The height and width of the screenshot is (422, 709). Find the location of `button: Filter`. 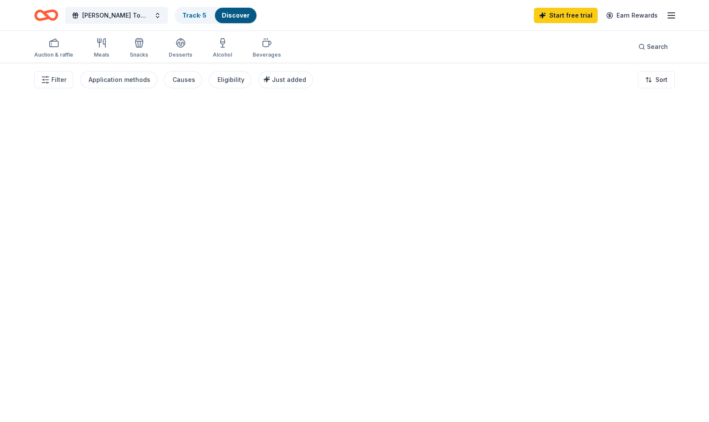

button: Filter is located at coordinates (54, 80).